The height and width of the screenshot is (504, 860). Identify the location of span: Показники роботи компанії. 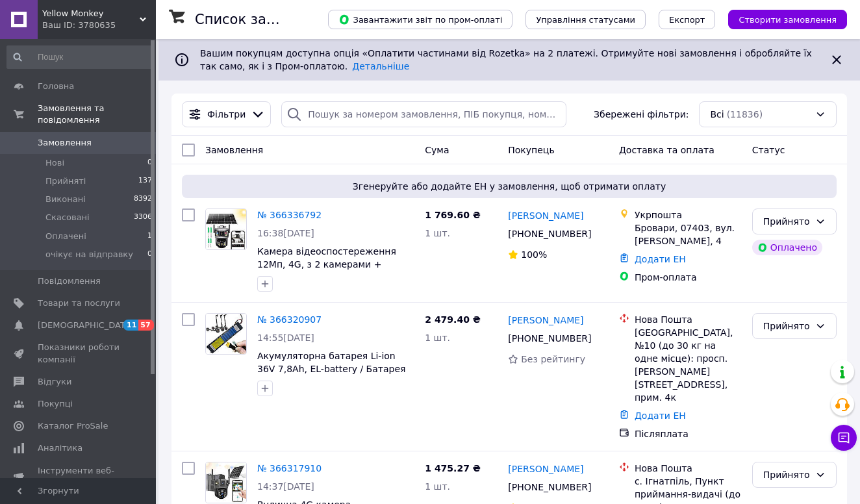
(78, 353).